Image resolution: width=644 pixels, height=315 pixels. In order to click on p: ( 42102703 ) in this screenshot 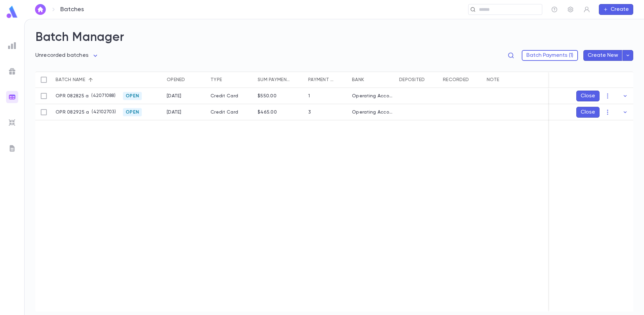, I will do `click(102, 112)`.